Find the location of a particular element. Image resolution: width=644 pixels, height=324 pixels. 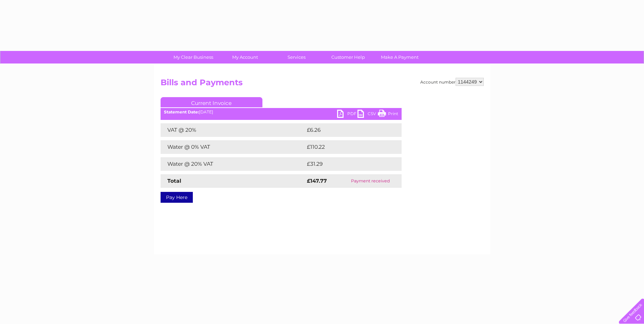

a: Current Invoice is located at coordinates (212, 102).